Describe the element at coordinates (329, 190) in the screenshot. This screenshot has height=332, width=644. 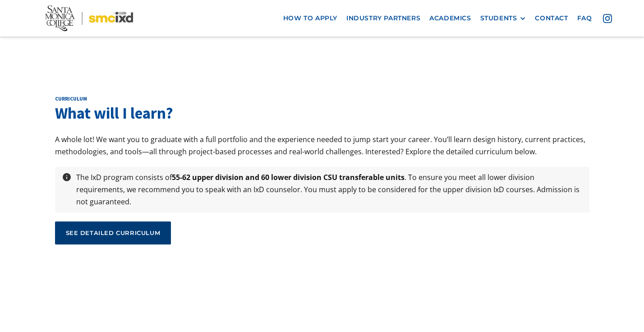
I see `p: The IxD program consists of . To ensure you meet all lower division requirements, we recommend yo...` at that location.